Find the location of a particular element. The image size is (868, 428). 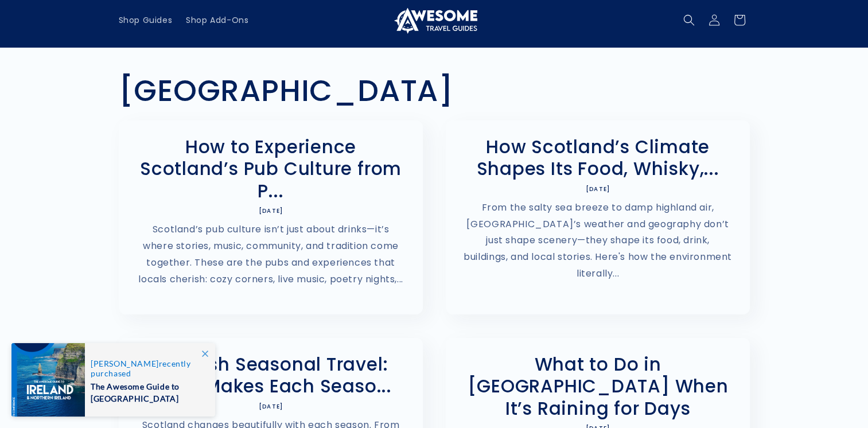

span: Shop Guides is located at coordinates (146, 20).